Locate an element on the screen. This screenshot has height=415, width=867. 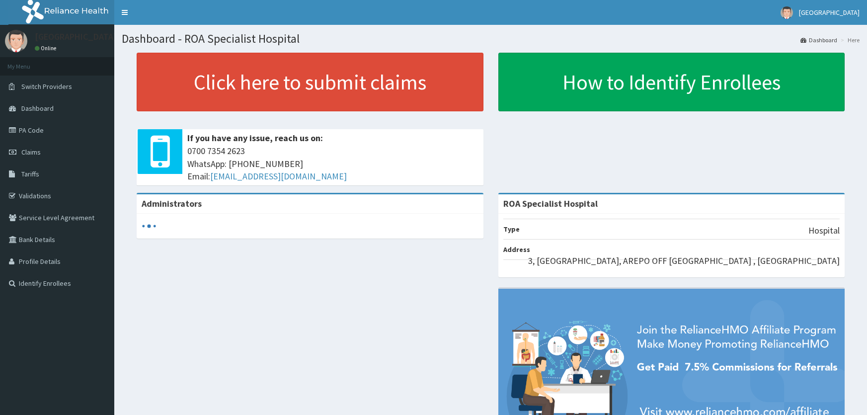
span: Switch Providers is located at coordinates (47, 86).